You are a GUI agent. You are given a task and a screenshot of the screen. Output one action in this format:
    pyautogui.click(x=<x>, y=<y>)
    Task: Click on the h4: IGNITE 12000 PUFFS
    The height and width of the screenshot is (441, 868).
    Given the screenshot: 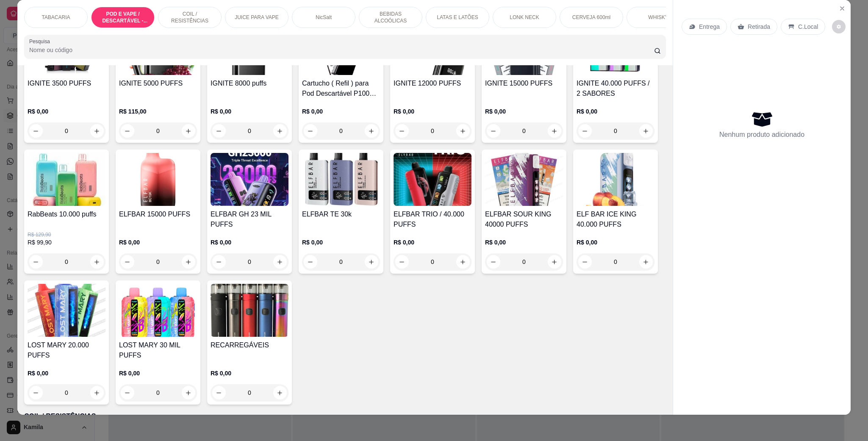 What is the action you would take?
    pyautogui.click(x=433, y=83)
    